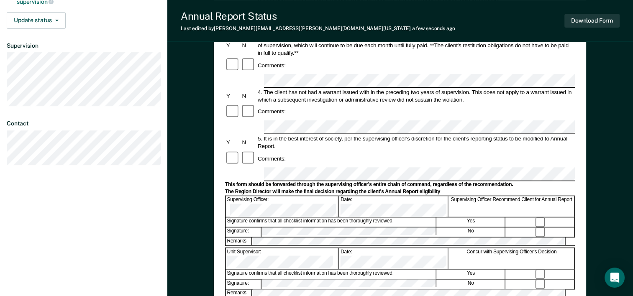 Image resolution: width=633 pixels, height=296 pixels. Describe the element at coordinates (36, 20) in the screenshot. I see `button: Update status` at that location.